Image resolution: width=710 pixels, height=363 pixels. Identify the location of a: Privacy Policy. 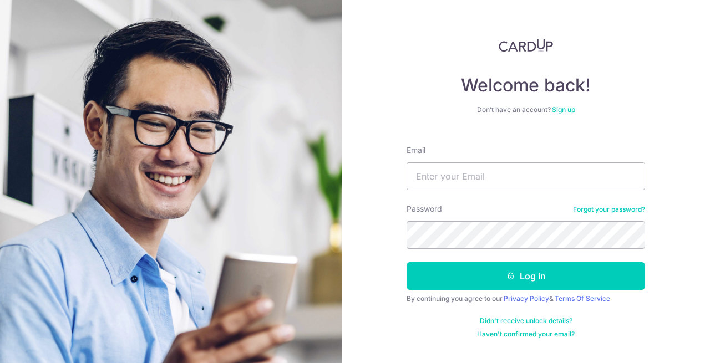
(527, 298).